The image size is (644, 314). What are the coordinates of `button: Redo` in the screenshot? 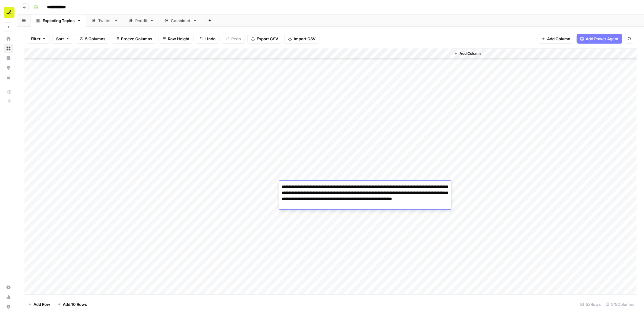 It's located at (233, 39).